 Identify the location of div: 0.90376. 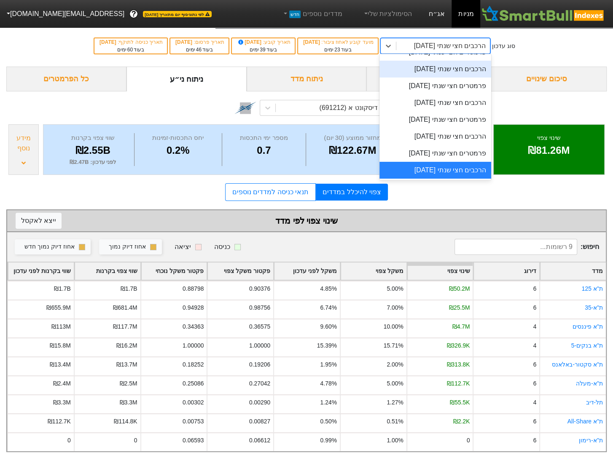
(260, 289).